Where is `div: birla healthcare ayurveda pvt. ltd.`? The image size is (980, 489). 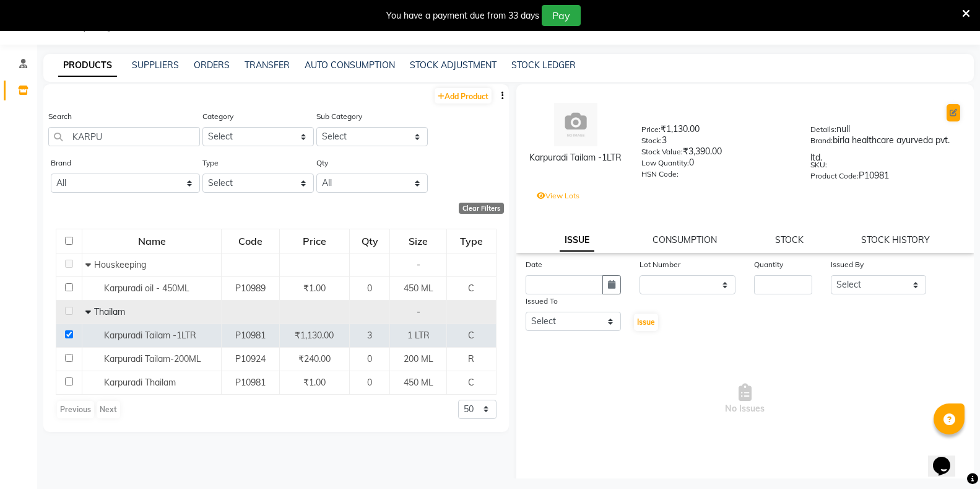
div: birla healthcare ayurveda pvt. ltd. is located at coordinates (886, 149).